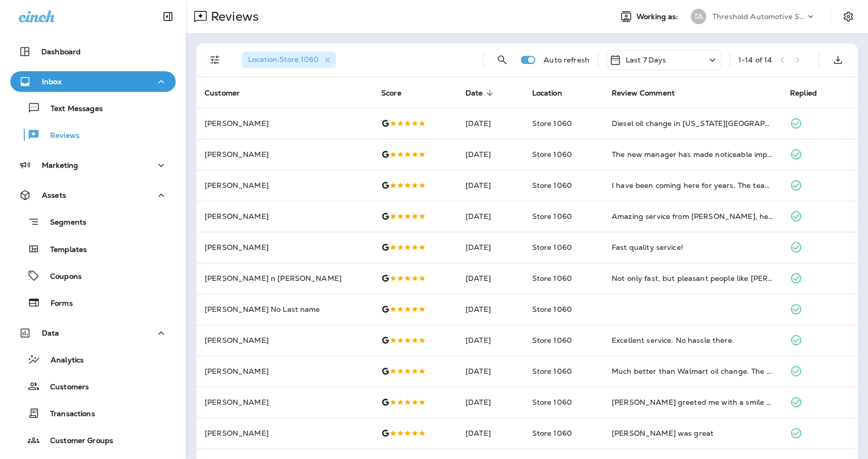  Describe the element at coordinates (646, 60) in the screenshot. I see `p: Last 7 Days` at that location.